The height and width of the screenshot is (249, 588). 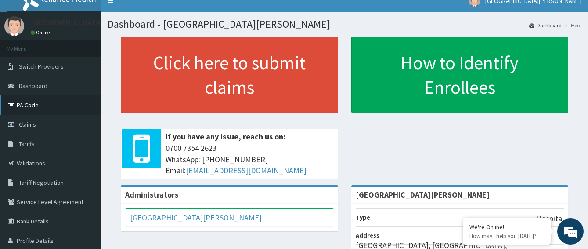 What do you see at coordinates (86, 175) in the screenshot?
I see `textarea: Type your message and hit 'Enter'` at bounding box center [86, 175].